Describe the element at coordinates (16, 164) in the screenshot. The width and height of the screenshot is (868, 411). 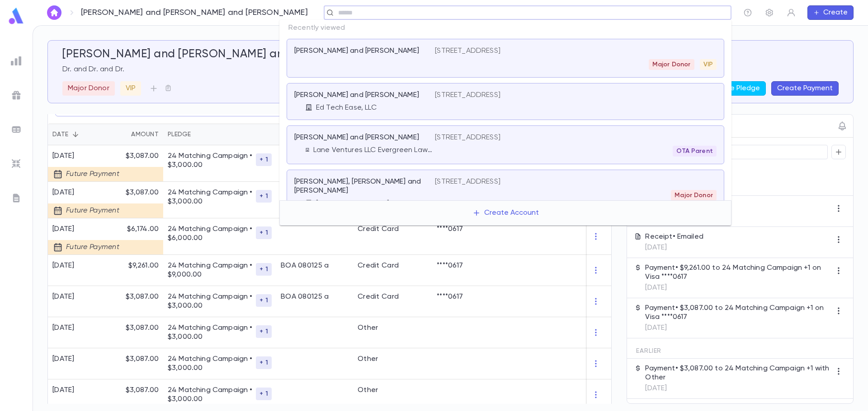
I see `img: imports_grey.530a8a0e642e233f2baf0ef88e8c9fcb.svg` at that location.